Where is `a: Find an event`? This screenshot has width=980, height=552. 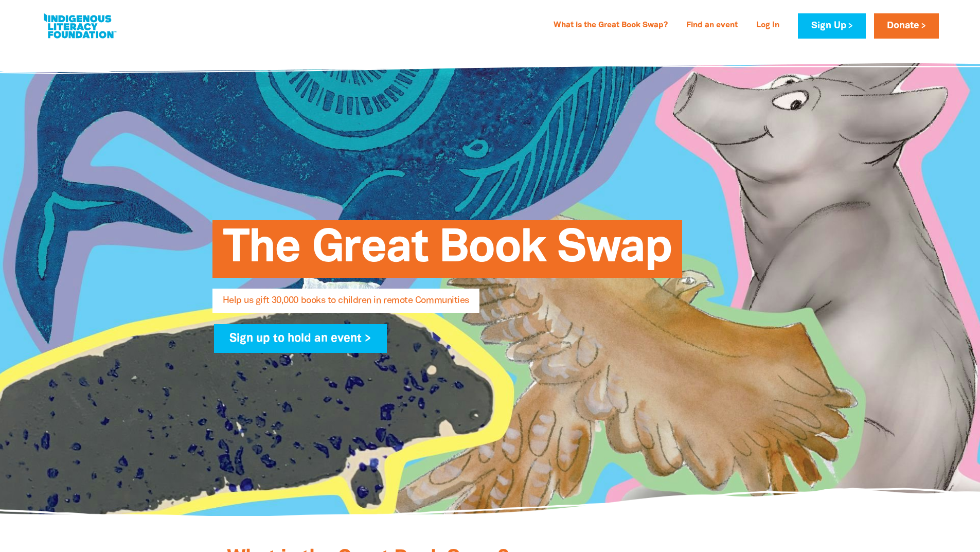
a: Find an event is located at coordinates (712, 26).